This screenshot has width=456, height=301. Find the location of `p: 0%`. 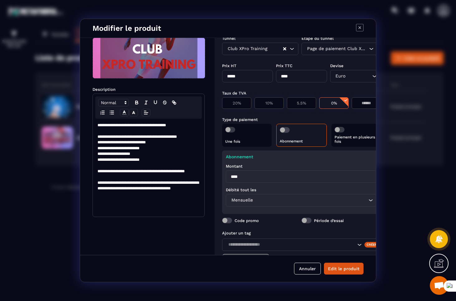

p: 0% is located at coordinates (334, 103).